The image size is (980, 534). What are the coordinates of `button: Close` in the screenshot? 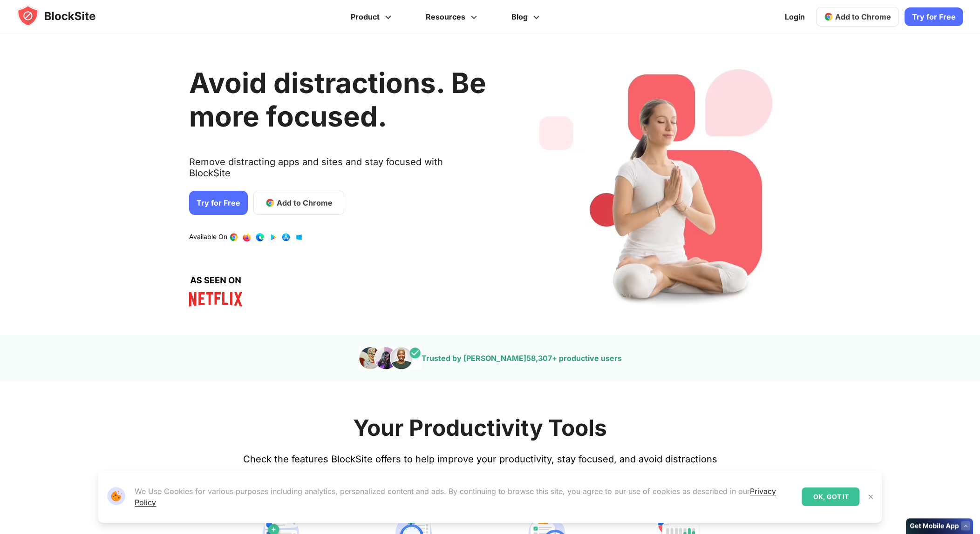 It's located at (871, 497).